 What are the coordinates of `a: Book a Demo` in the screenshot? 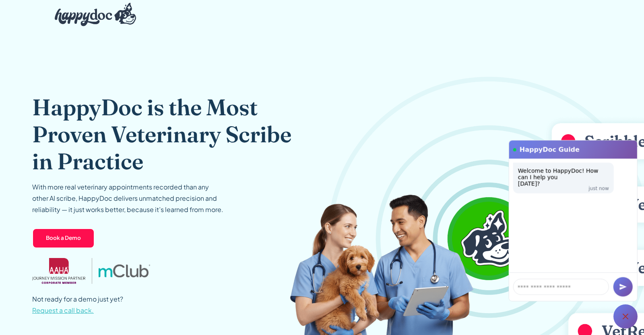 It's located at (63, 238).